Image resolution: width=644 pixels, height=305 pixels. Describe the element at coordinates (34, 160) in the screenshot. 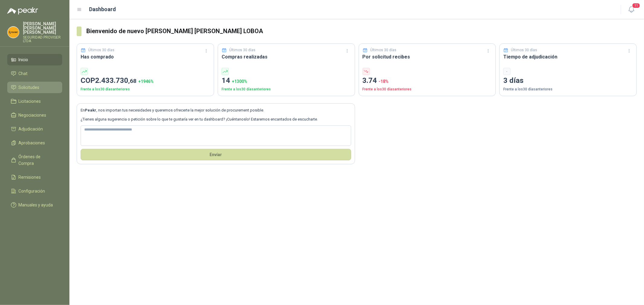

I see `a: Órdenes de Compra` at that location.